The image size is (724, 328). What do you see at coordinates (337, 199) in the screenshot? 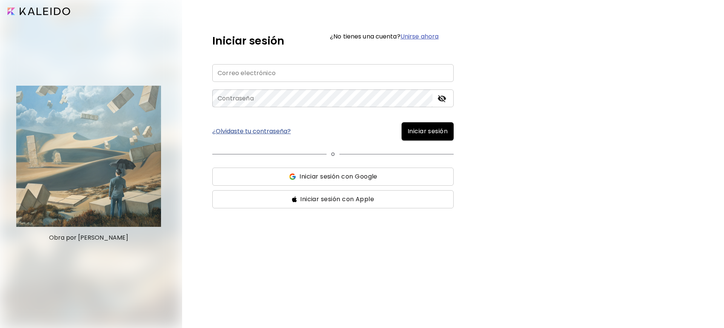
I see `span: Iniciar sesión con Apple` at bounding box center [337, 199].